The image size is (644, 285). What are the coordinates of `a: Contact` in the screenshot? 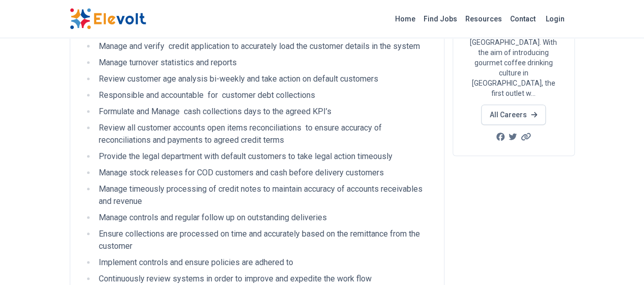 It's located at (523, 18).